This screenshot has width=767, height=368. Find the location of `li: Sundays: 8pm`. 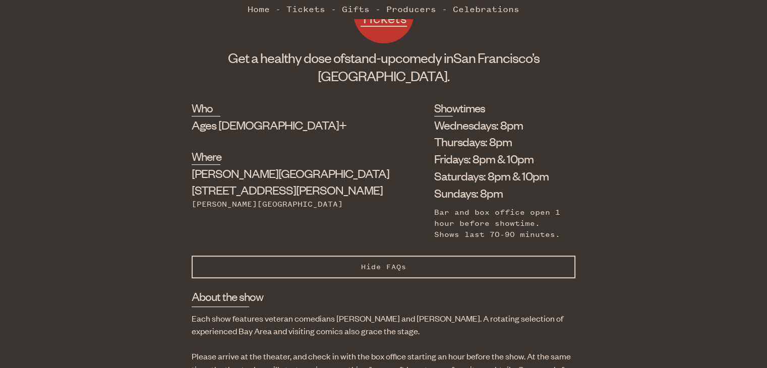

li: Sundays: 8pm is located at coordinates (497, 193).